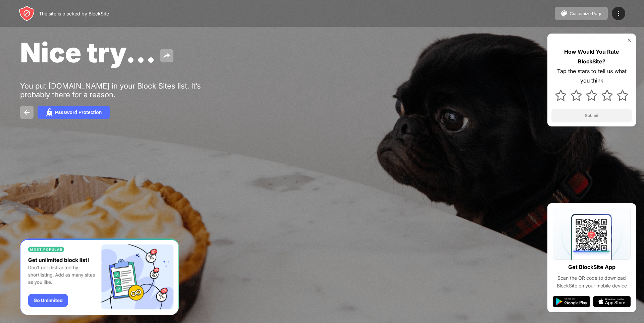 Image resolution: width=644 pixels, height=323 pixels. What do you see at coordinates (592, 116) in the screenshot?
I see `button: Submit` at bounding box center [592, 116].